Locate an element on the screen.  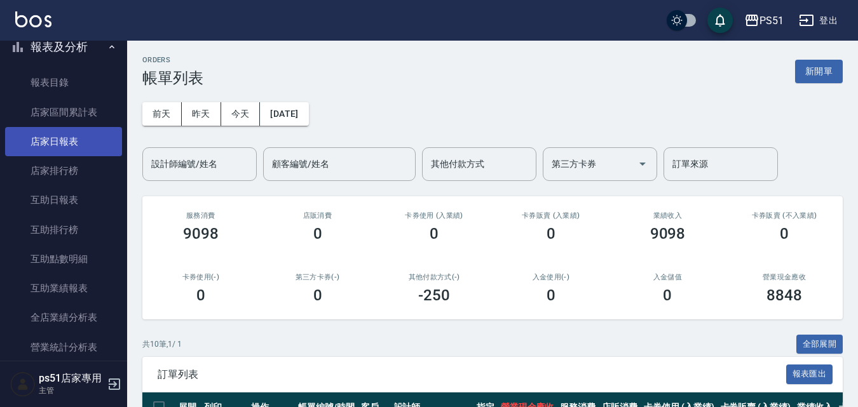
p: 共 10 筆, 1 / 1 is located at coordinates (162, 344).